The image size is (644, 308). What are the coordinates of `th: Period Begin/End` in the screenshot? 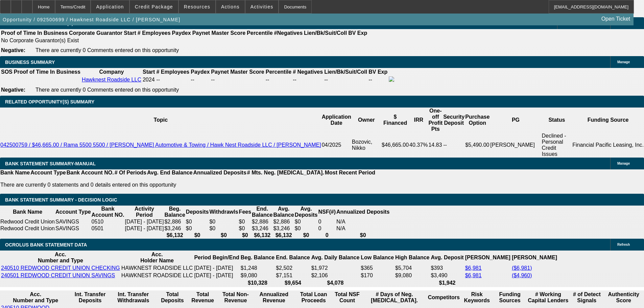 It's located at (217, 258).